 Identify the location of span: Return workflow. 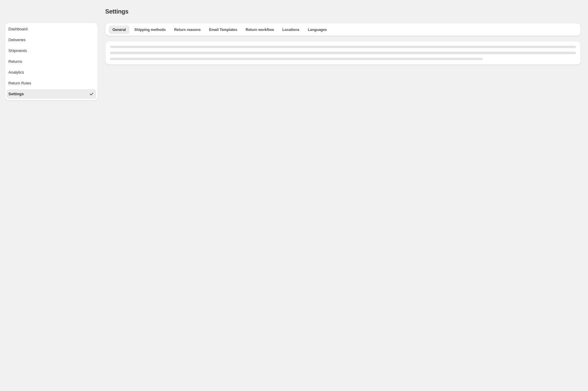
(260, 30).